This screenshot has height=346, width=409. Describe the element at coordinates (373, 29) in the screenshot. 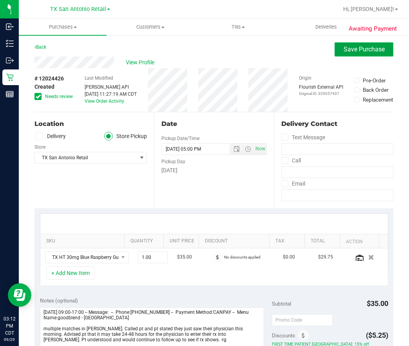

I see `span: Awaiting Payment` at that location.